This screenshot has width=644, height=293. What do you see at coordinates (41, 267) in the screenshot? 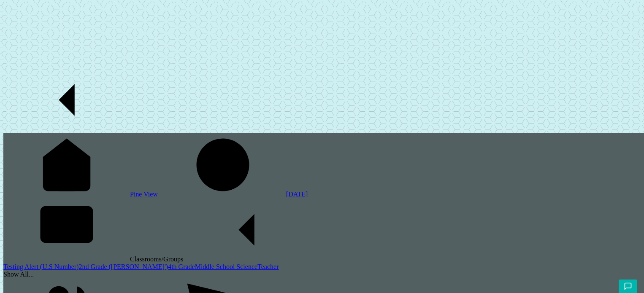
I see `a: Testing Alert (U.S Number)` at bounding box center [41, 267].